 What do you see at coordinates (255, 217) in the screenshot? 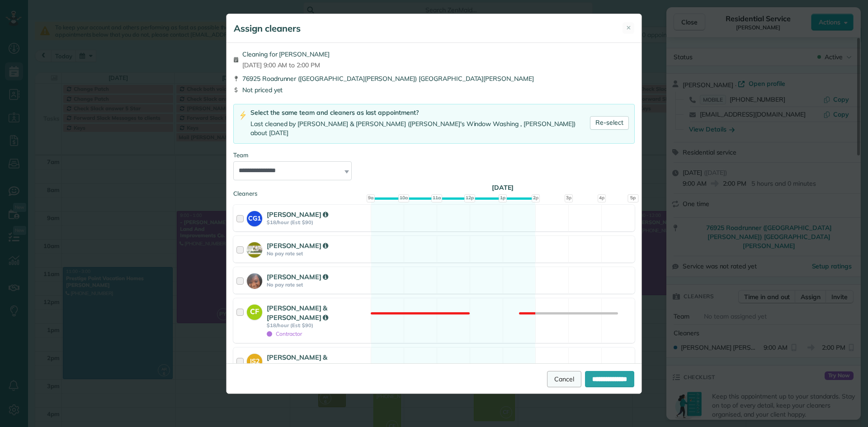
I see `strong: CG1` at bounding box center [255, 217].